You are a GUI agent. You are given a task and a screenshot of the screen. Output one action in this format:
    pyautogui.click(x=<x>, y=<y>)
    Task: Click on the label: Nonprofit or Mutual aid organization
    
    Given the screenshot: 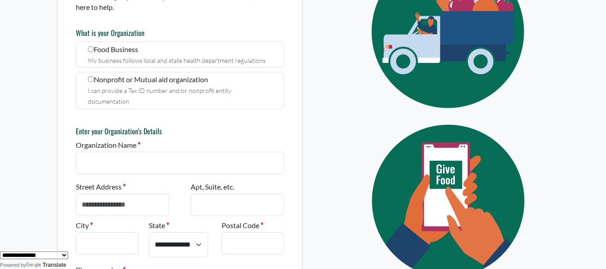 What is the action you would take?
    pyautogui.click(x=180, y=90)
    